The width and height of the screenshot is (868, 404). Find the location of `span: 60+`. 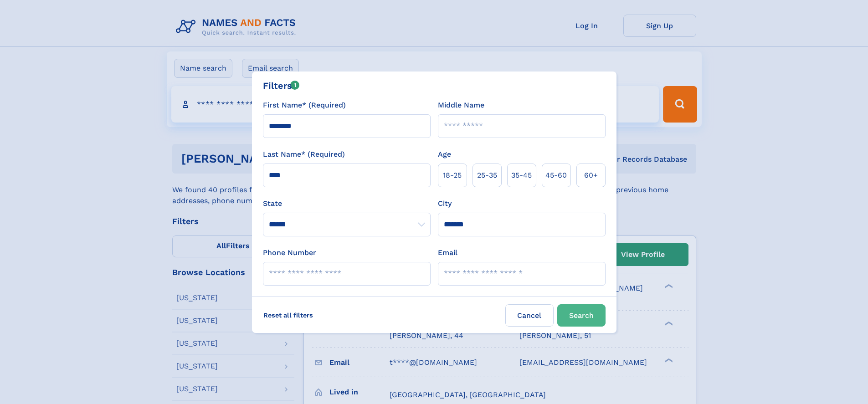

span: 60+ is located at coordinates (591, 176).